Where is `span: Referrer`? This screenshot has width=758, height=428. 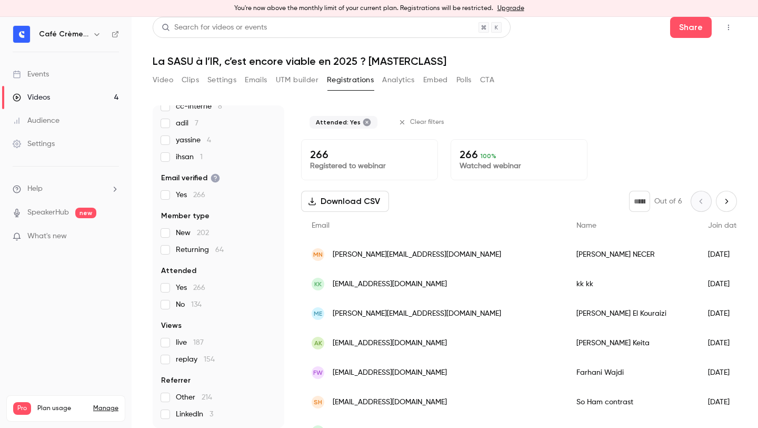 span: Referrer is located at coordinates (176, 380).